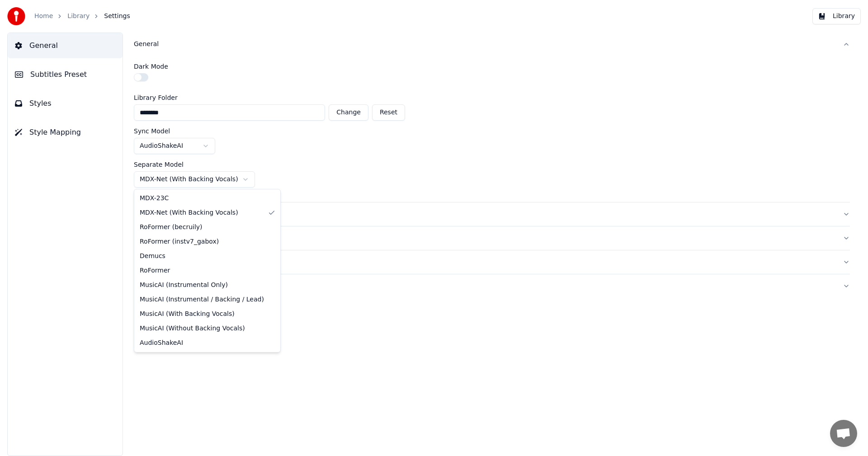 The image size is (868, 456). I want to click on span: MDX-Net (With Backing Vocals), so click(189, 213).